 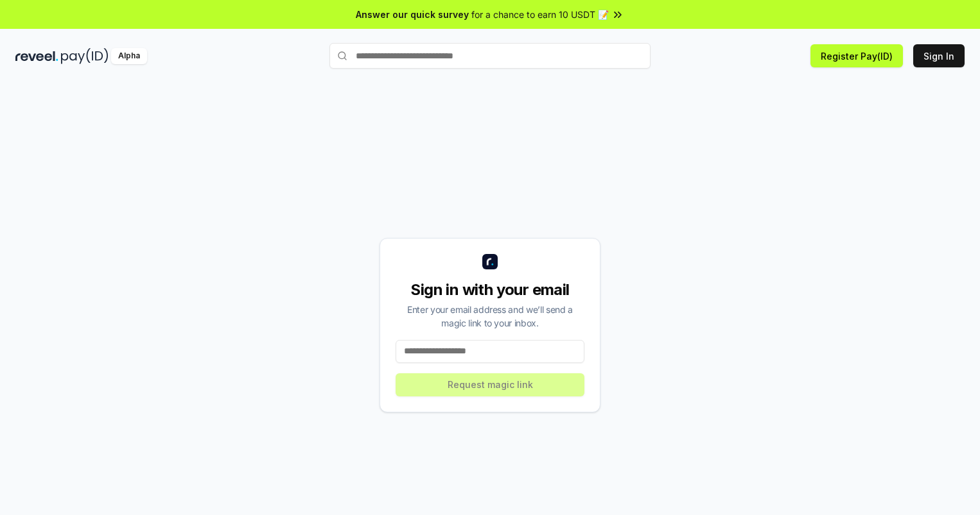 What do you see at coordinates (939, 56) in the screenshot?
I see `button: Sign In` at bounding box center [939, 56].